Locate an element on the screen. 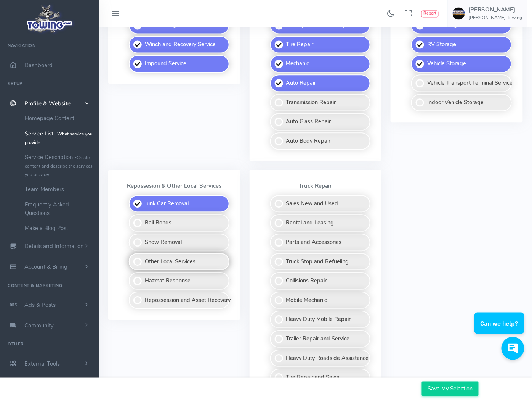 The height and width of the screenshot is (400, 532). span: External Tools is located at coordinates (42, 363).